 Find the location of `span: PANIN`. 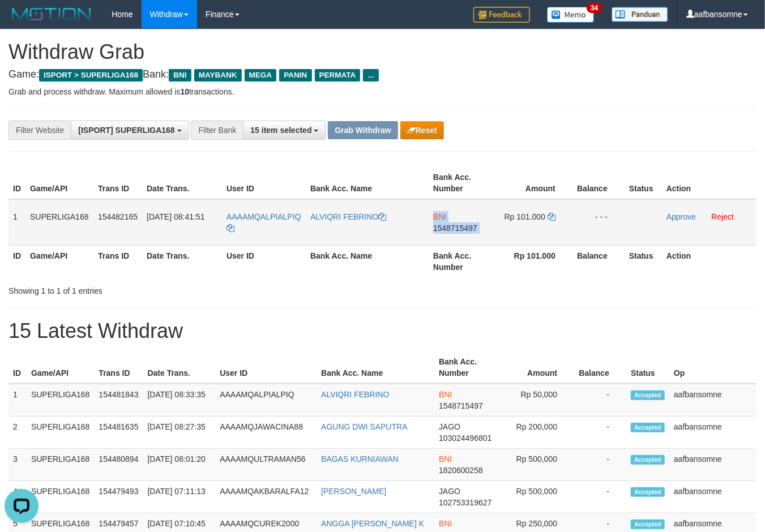

span: PANIN is located at coordinates (295, 75).